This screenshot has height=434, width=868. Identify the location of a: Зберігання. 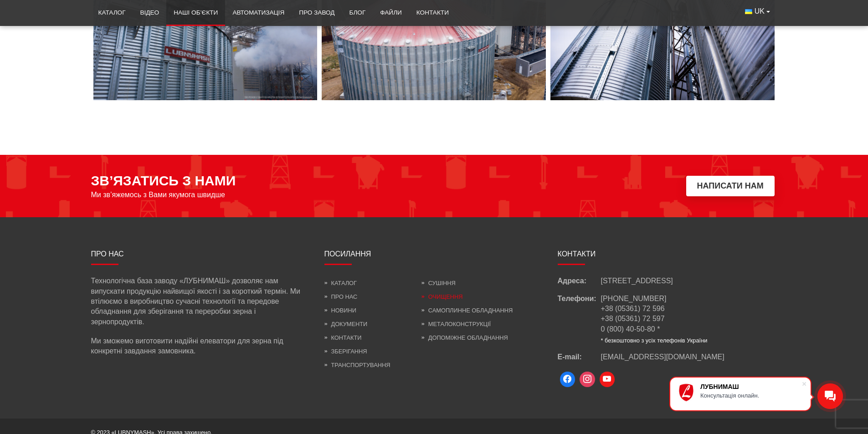
(346, 351).